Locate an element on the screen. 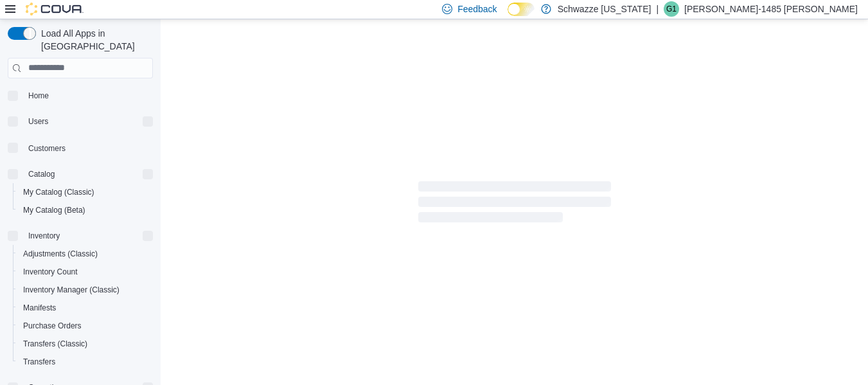 This screenshot has height=385, width=868. button: Customers is located at coordinates (80, 147).